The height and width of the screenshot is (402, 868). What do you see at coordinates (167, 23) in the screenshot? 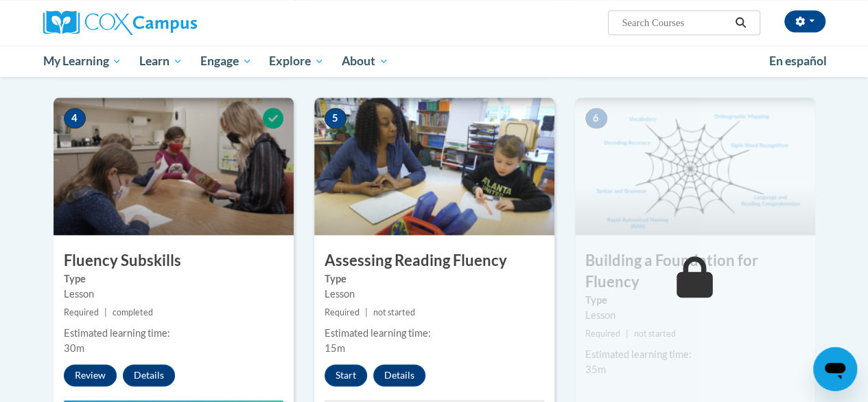
I see `a: Cox Campus` at bounding box center [167, 23].